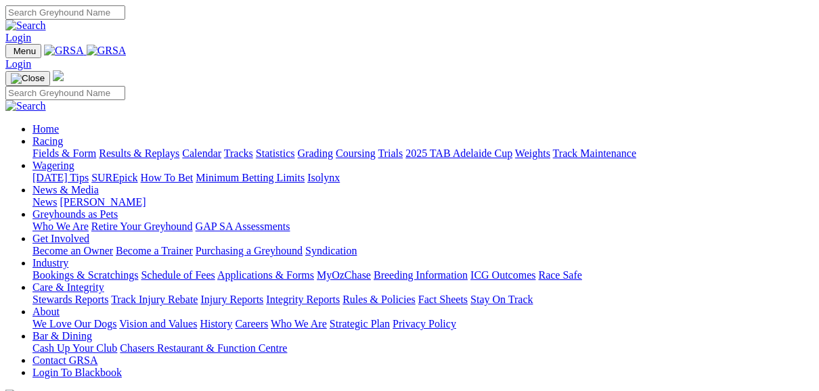  Describe the element at coordinates (251, 323) in the screenshot. I see `a: Careers` at that location.